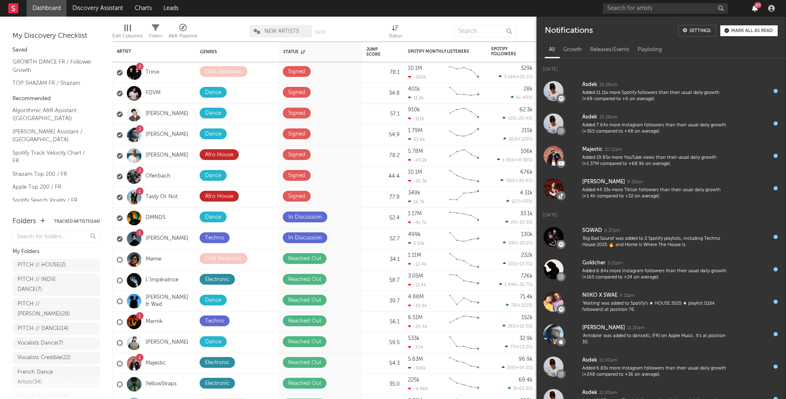  I want to click on div: Added 11.11x more Spotify followers than their usual daily growth (+69 compared to +6 on average)., so click(655, 96).